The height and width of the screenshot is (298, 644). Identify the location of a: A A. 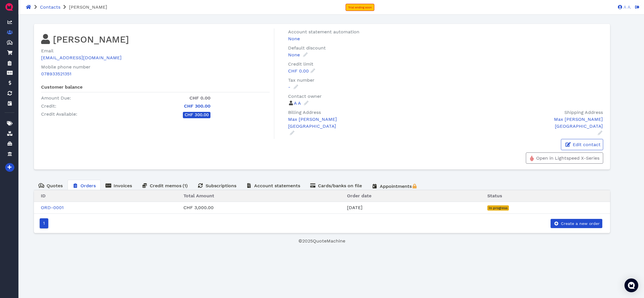
(302, 103).